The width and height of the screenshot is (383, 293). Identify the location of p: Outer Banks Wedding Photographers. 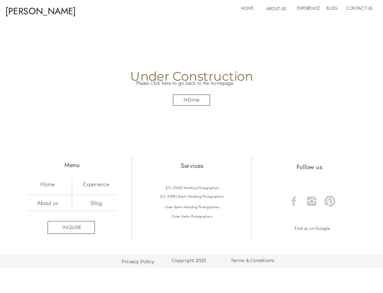
(192, 208).